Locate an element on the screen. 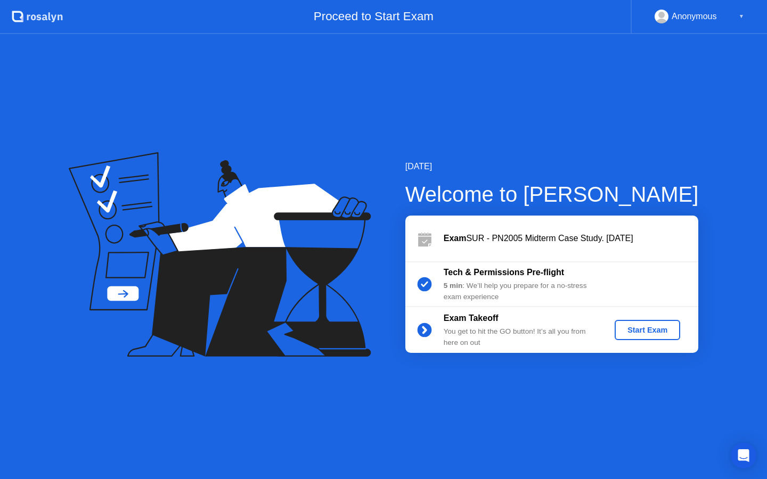  b: Exam Takeoff is located at coordinates (471, 318).